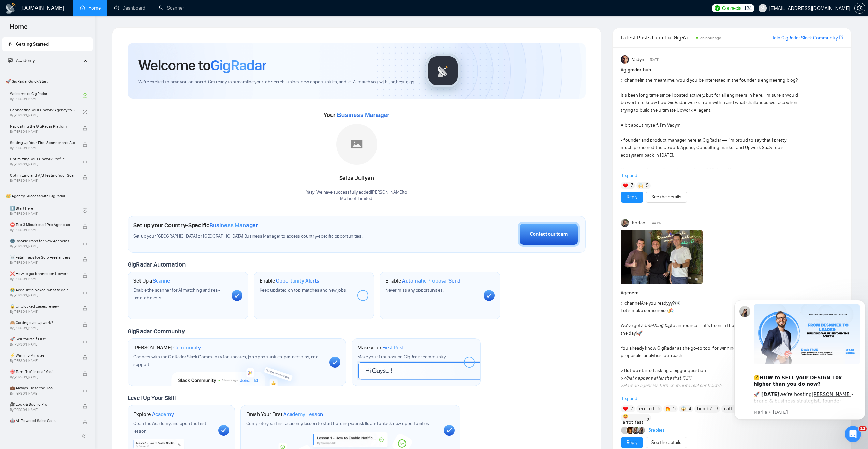 This screenshot has height=449, width=868. What do you see at coordinates (658, 37) in the screenshot?
I see `span: Latest Posts from the GigRadar Community` at bounding box center [658, 37].